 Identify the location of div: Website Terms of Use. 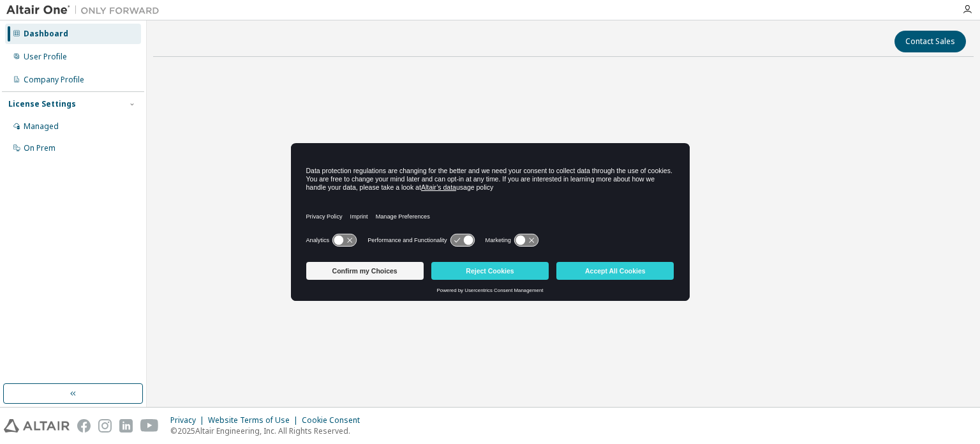
(255, 420).